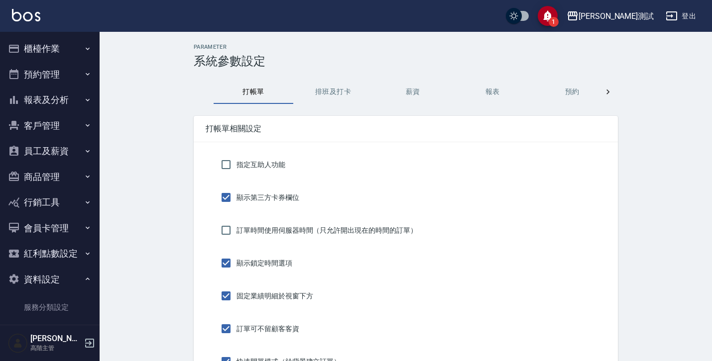  Describe the element at coordinates (56, 348) in the screenshot. I see `p: 高階主管` at that location.